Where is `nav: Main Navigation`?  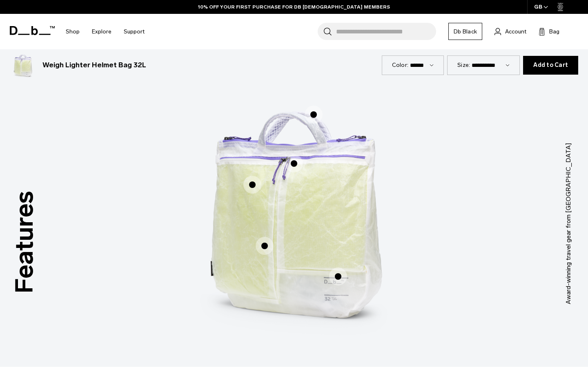 nav: Main Navigation is located at coordinates (105, 31).